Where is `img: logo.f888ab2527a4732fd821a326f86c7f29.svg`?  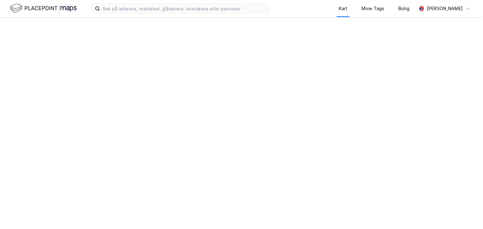 img: logo.f888ab2527a4732fd821a326f86c7f29.svg is located at coordinates (43, 8).